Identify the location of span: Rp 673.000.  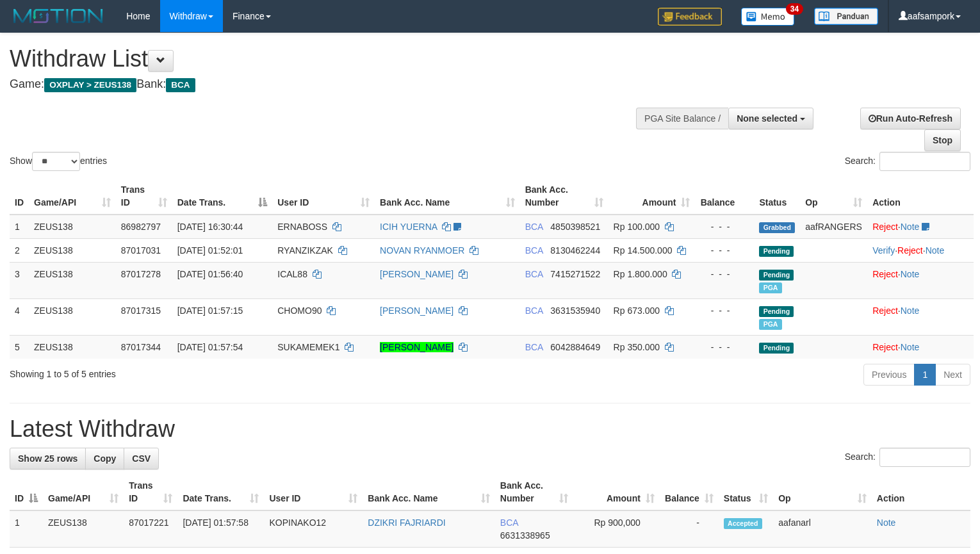
(637, 311).